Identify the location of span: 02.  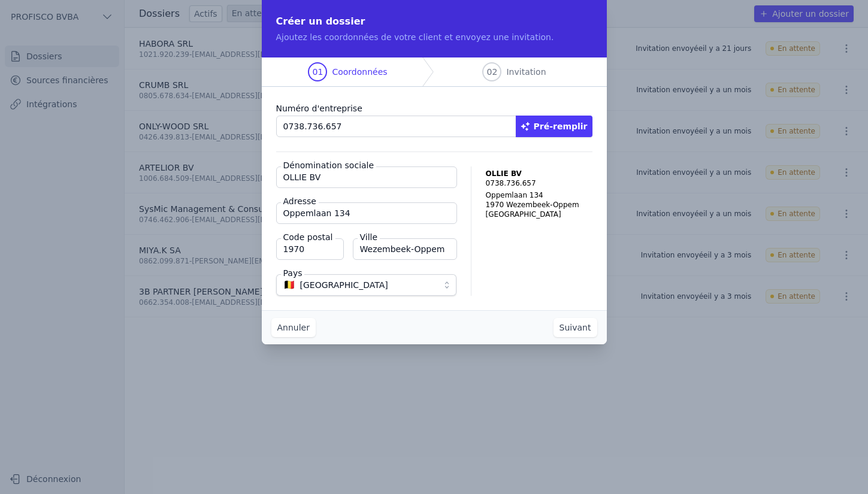
(492, 72).